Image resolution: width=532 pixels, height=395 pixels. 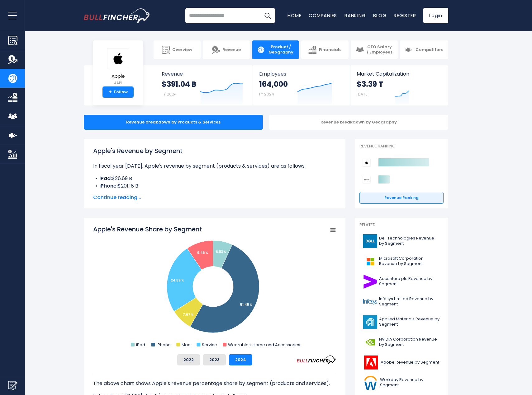 What do you see at coordinates (301, 74) in the screenshot?
I see `span: Employees` at bounding box center [301, 74].